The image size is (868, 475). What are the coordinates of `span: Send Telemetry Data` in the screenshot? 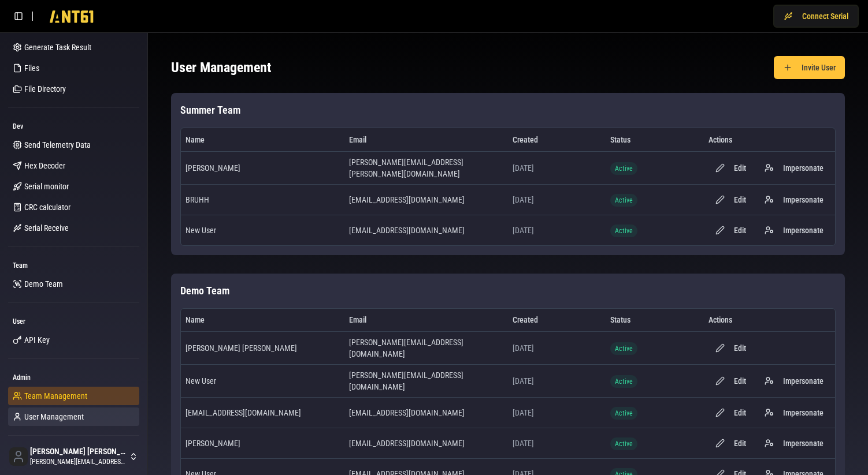 It's located at (57, 145).